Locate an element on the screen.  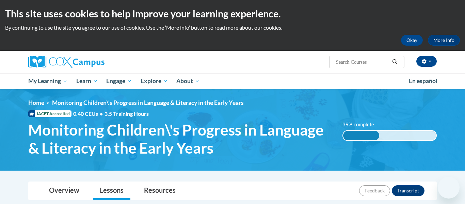
input: Search Courses is located at coordinates (363, 62).